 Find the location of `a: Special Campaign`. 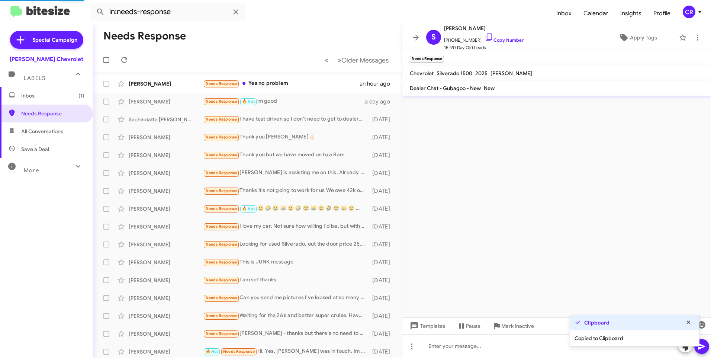

a: Special Campaign is located at coordinates (46, 40).